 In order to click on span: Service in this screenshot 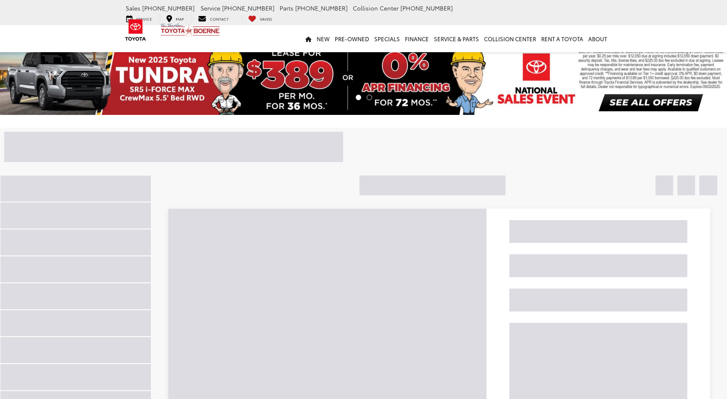, I will do `click(210, 8)`.